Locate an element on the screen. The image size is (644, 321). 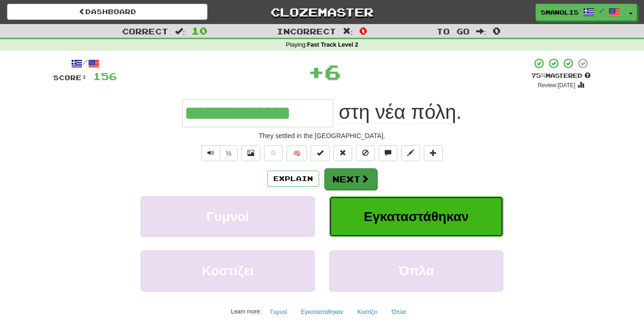
strong: Fast Track Level 2 is located at coordinates (332, 45).